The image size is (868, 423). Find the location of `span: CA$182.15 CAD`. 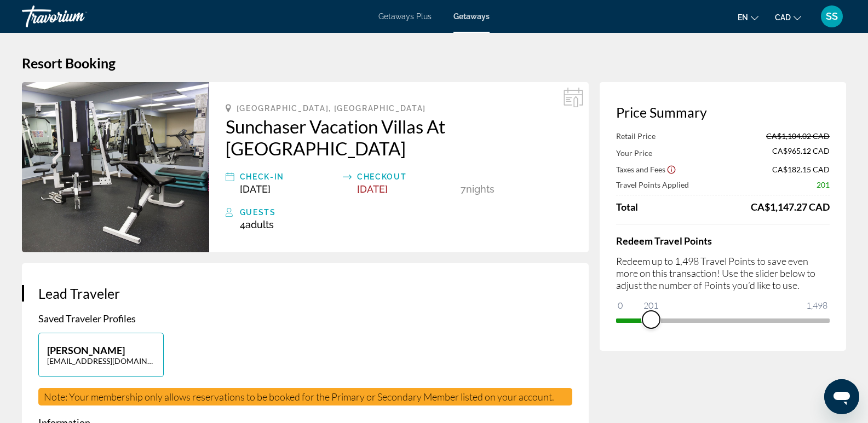

span: CA$182.15 CAD is located at coordinates (800, 169).